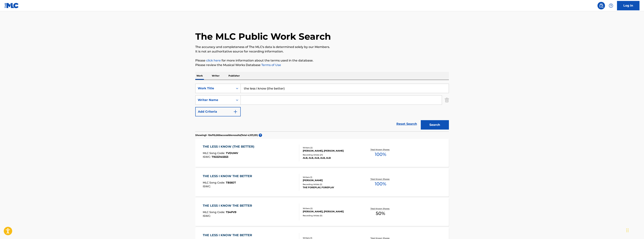 The height and width of the screenshot is (239, 644). What do you see at coordinates (331, 158) in the screenshot?
I see `div: ALB, ALB, ALB, ALB, ALB` at bounding box center [331, 158].